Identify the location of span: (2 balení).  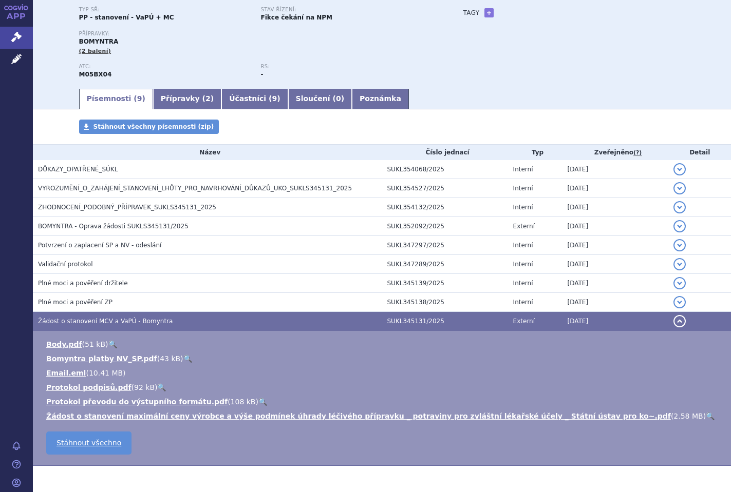
(95, 51).